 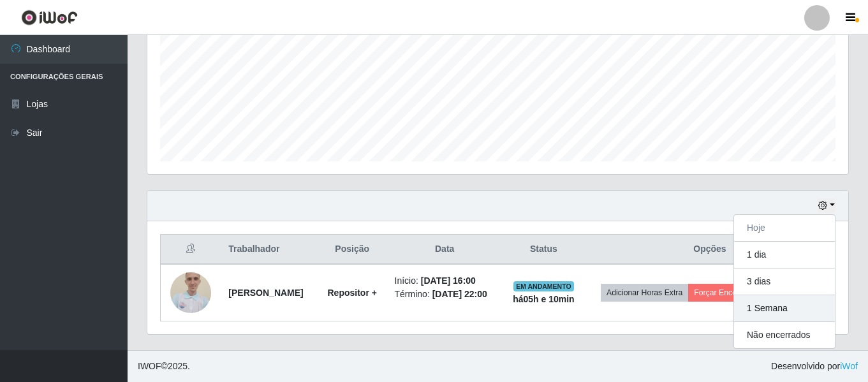 I want to click on span: © 2025 ., so click(x=164, y=366).